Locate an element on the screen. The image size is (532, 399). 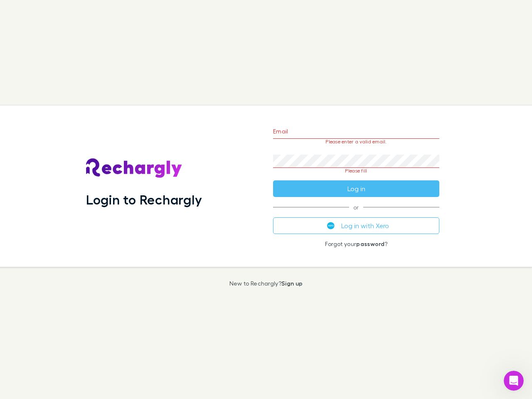
a: Sign up is located at coordinates (292, 283).